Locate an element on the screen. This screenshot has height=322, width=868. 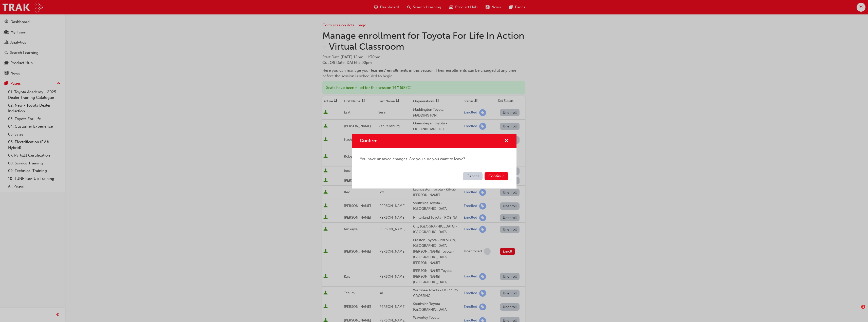
div: Confirm is located at coordinates (434, 161).